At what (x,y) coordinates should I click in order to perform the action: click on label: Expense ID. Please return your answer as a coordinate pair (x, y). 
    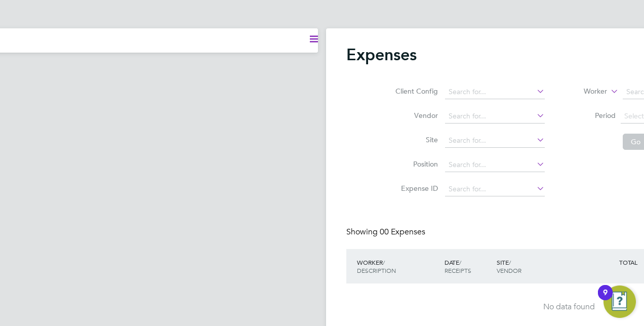
    Looking at the image, I should click on (415, 189).